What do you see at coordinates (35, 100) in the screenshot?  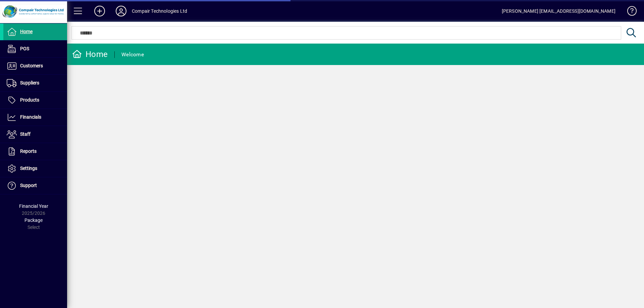 I see `a: Products` at bounding box center [35, 100].